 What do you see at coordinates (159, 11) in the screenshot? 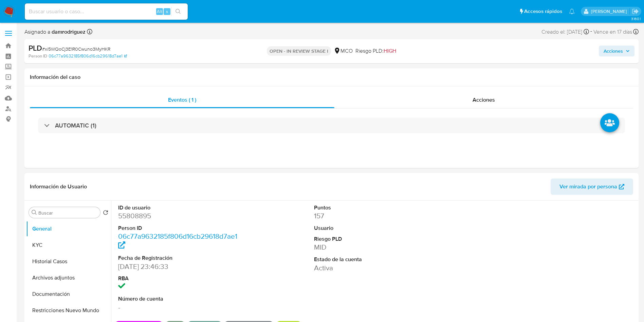
I see `span: Alt` at bounding box center [159, 11].